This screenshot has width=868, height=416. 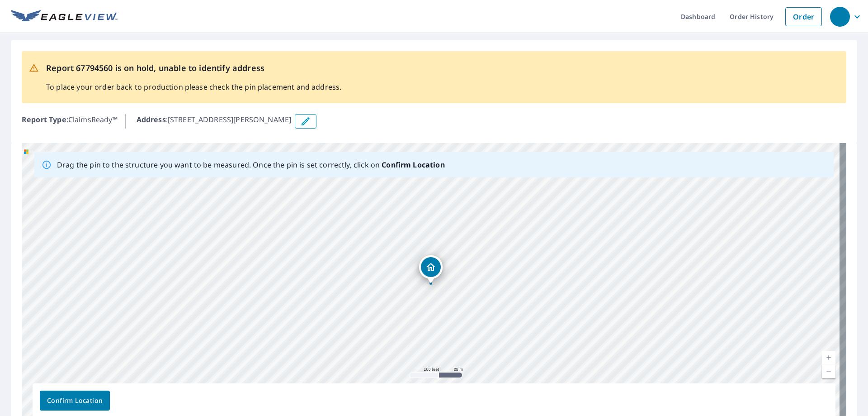 What do you see at coordinates (69, 121) in the screenshot?
I see `p: : ClaimsReady™` at bounding box center [69, 121].